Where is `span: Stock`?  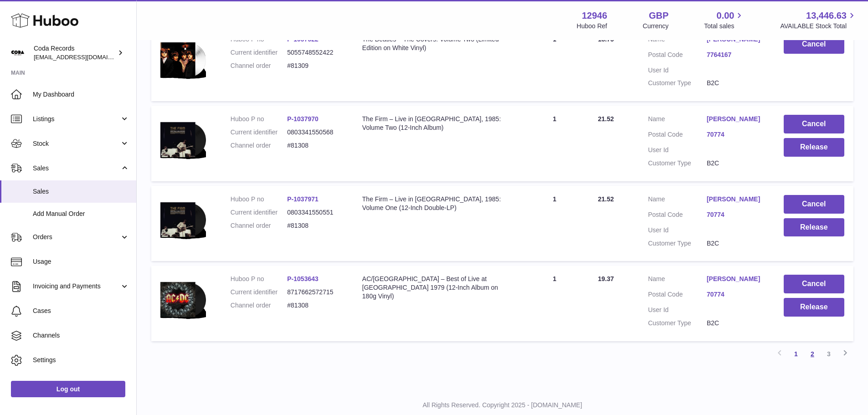 span: Stock is located at coordinates (76, 144).